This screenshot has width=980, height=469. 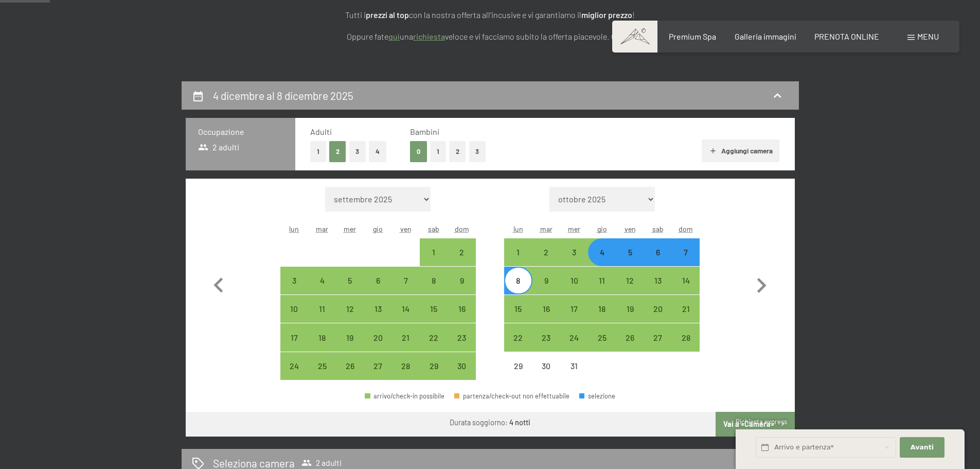 What do you see at coordinates (219, 147) in the screenshot?
I see `span: 2 adulti` at bounding box center [219, 147].